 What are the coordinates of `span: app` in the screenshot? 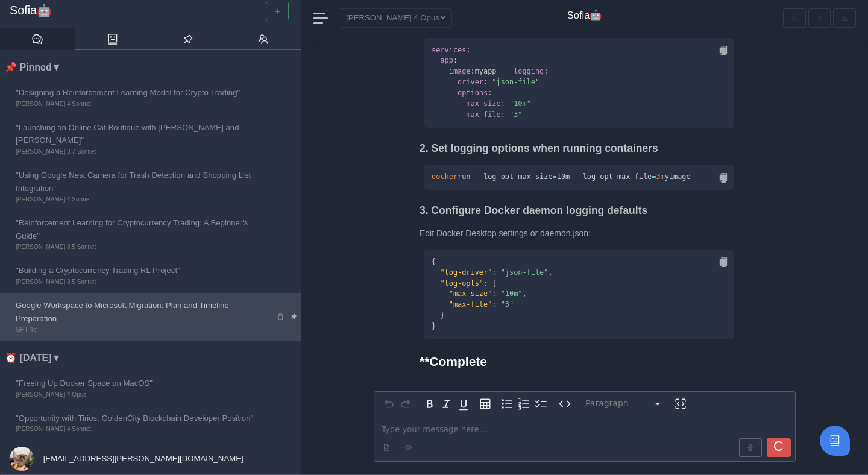 It's located at (446, 60).